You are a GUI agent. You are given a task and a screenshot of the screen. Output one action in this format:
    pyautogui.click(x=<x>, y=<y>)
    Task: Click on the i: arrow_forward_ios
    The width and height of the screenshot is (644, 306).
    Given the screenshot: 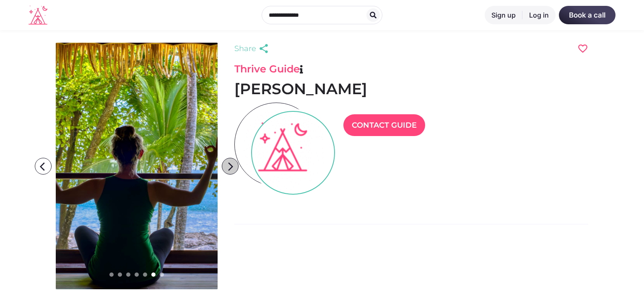 What is the action you would take?
    pyautogui.click(x=231, y=166)
    